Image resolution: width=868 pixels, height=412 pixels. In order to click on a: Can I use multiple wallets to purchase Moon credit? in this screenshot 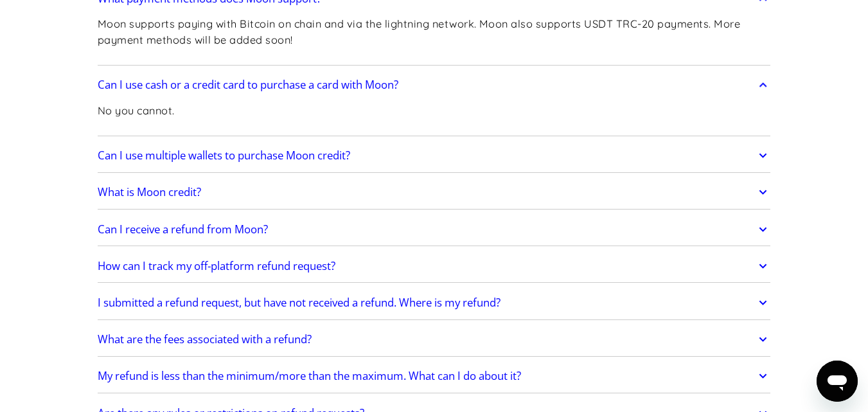, I will do `click(434, 156)`.